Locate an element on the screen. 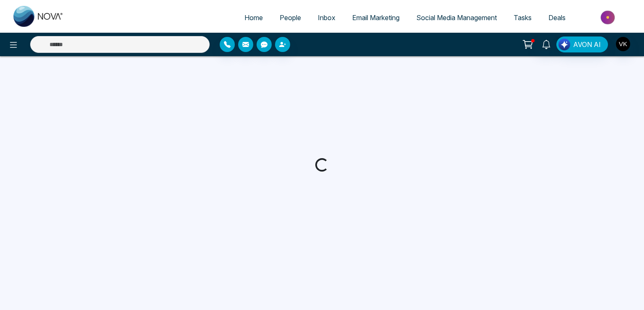 The width and height of the screenshot is (644, 310). img: Nova CRM Logo is located at coordinates (38, 16).